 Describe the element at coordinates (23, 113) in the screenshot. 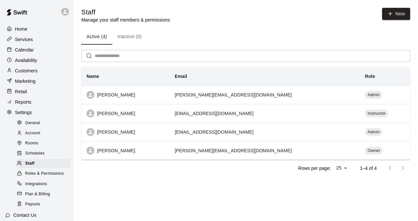

I see `p: Settings` at that location.